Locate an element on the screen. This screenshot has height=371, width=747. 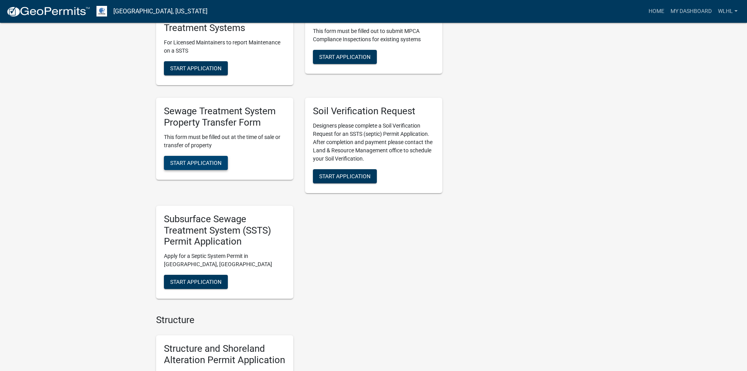
h5: Subsurface Sewage Treatment System (SSTS) Permit Application is located at coordinates (225, 230).